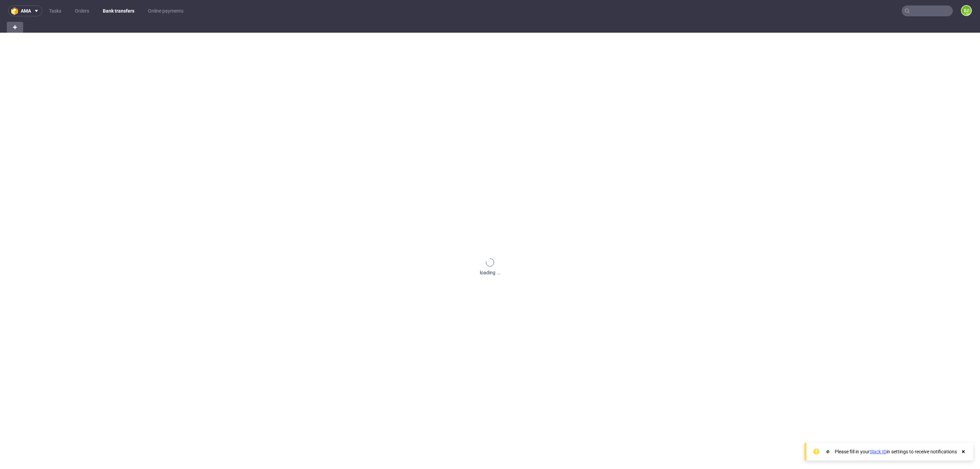  Describe the element at coordinates (16, 11) in the screenshot. I see `img: logo` at that location.